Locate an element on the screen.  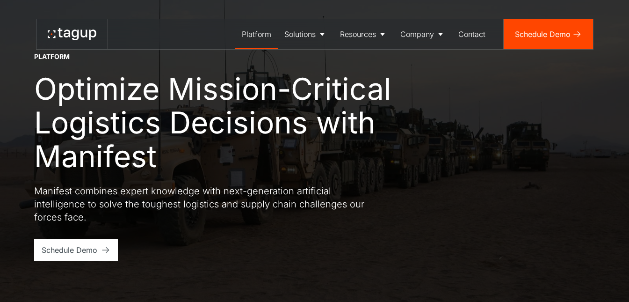
h1: Optimize Mission-Critical Logistics Decisions with Manifest is located at coordinates (231, 123).